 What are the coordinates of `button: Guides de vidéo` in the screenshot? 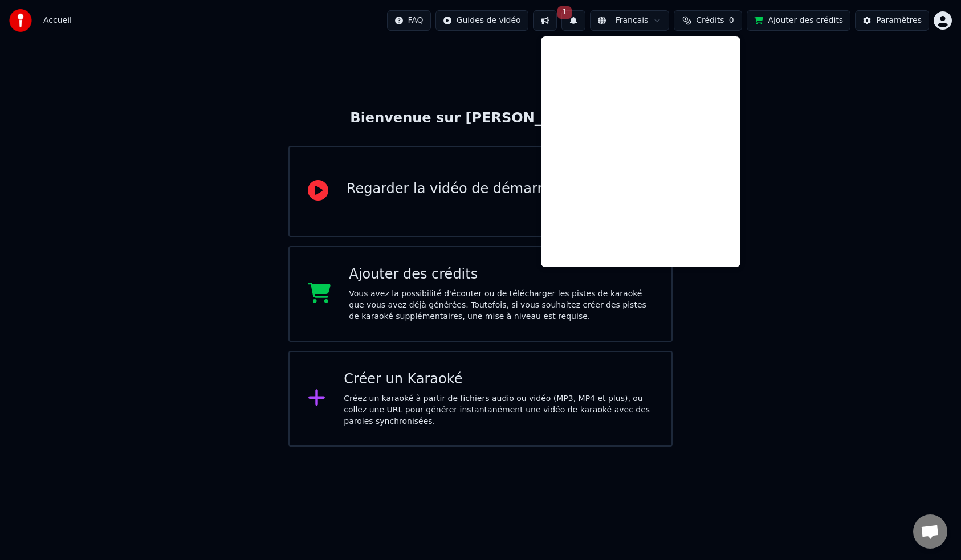 It's located at (482, 21).